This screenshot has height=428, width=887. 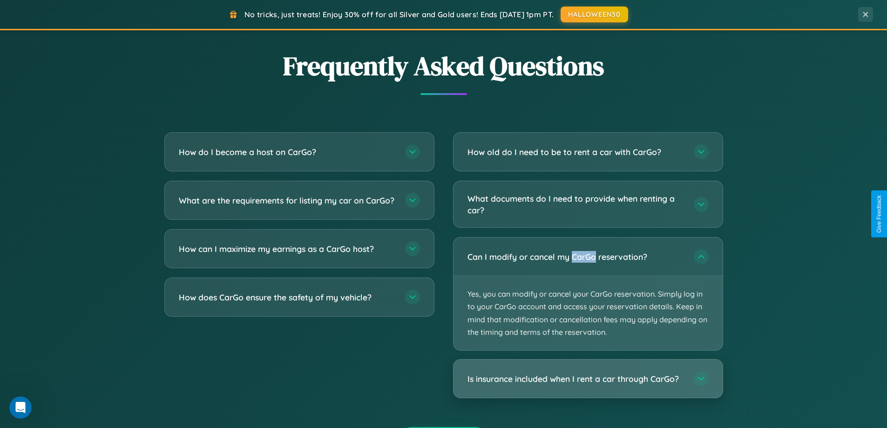 What do you see at coordinates (287, 200) in the screenshot?
I see `h3: What are the requirements for listing my car on CarGo?` at bounding box center [287, 200].